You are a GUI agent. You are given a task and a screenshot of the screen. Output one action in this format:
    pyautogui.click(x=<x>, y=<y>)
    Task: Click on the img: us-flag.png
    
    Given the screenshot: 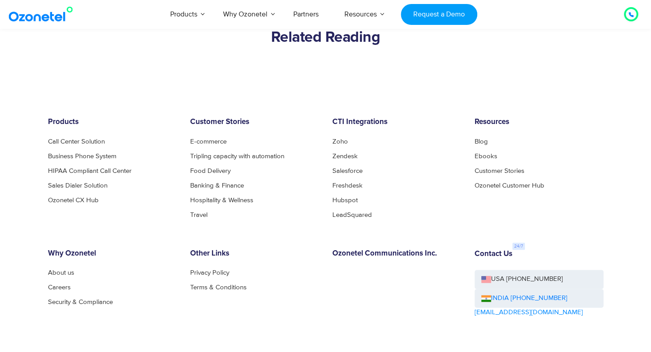 What is the action you would take?
    pyautogui.click(x=486, y=279)
    